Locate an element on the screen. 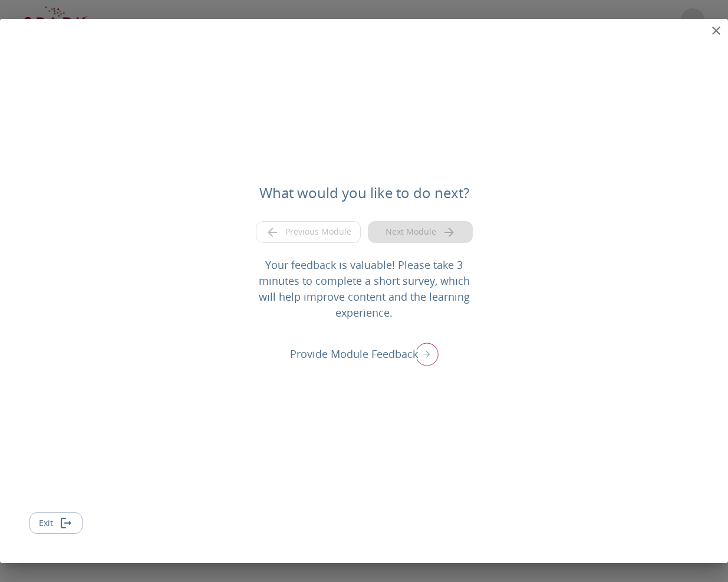 This screenshot has width=728, height=582. button: close is located at coordinates (716, 31).